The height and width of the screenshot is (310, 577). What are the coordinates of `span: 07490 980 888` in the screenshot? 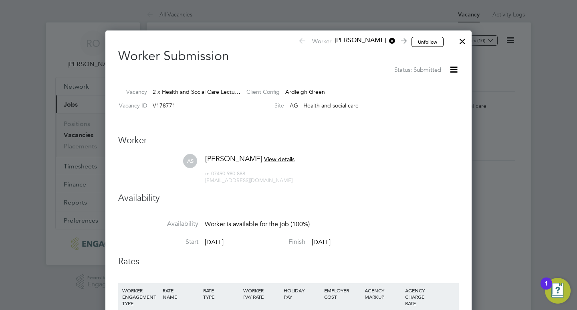 It's located at (225, 173).